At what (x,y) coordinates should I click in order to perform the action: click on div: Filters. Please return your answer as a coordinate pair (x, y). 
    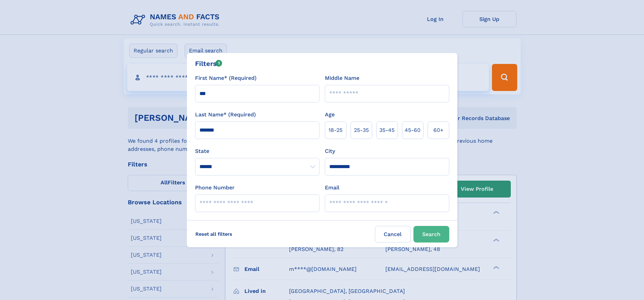
    Looking at the image, I should click on (208, 64).